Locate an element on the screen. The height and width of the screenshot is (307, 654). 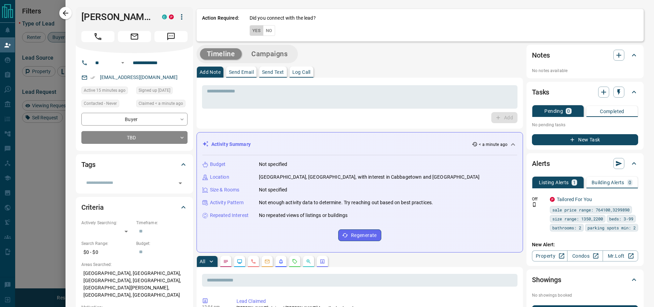
span: beds: 3-99 is located at coordinates (622, 219).